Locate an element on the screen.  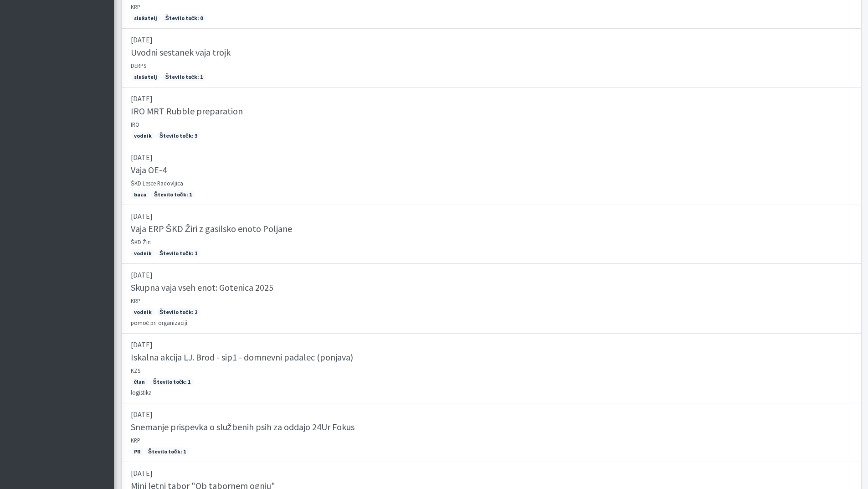
small: DERPS is located at coordinates (139, 66).